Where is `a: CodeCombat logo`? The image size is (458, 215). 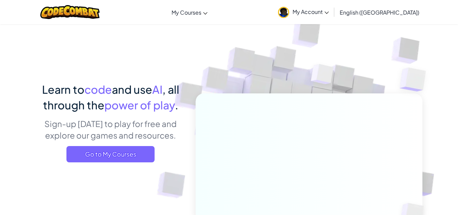
a: CodeCombat logo is located at coordinates (70, 12).